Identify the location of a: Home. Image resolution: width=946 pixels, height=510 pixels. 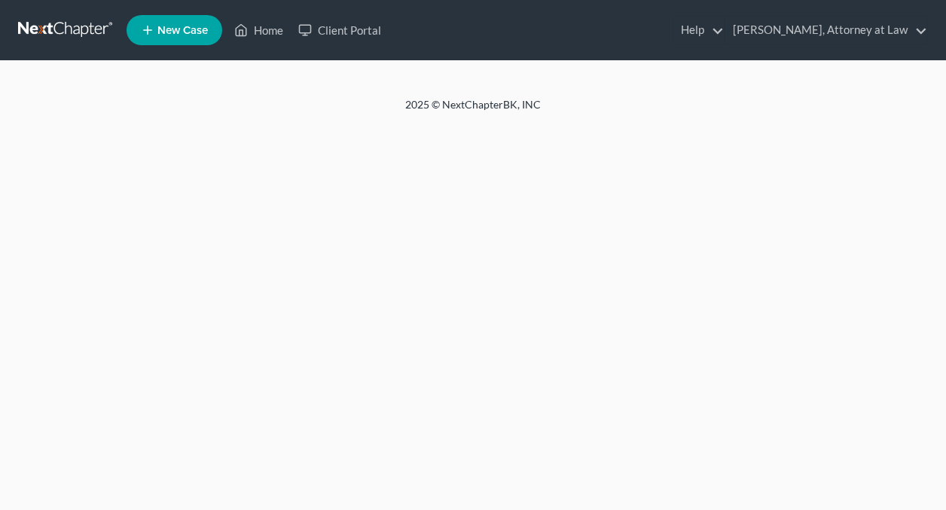
(258, 30).